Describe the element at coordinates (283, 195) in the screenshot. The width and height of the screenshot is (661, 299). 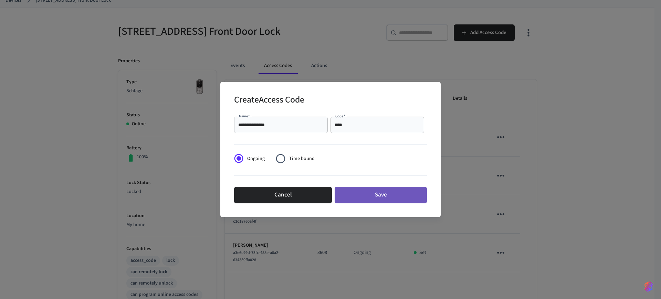
I see `button: Cancel` at that location.